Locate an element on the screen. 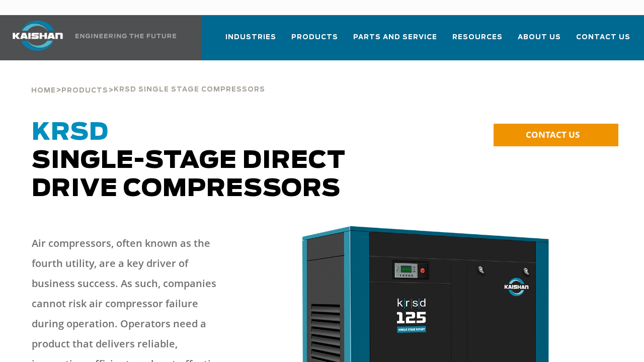 This screenshot has width=644, height=362. span: Parts and Service is located at coordinates (395, 37).